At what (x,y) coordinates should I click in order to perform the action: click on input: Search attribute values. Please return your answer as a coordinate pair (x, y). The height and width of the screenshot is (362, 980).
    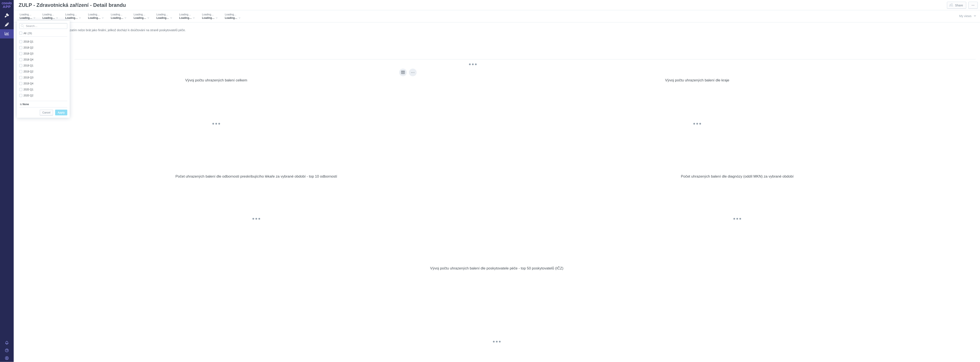
    Looking at the image, I should click on (43, 26).